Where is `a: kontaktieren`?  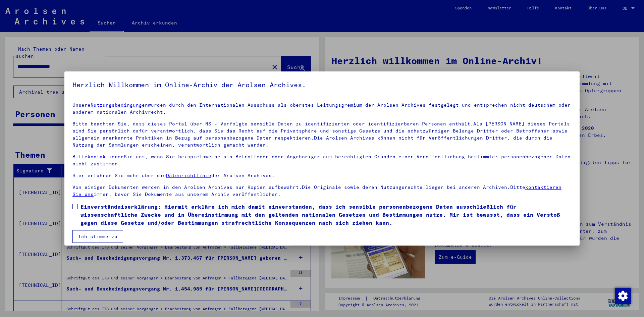 a: kontaktieren is located at coordinates (106, 157).